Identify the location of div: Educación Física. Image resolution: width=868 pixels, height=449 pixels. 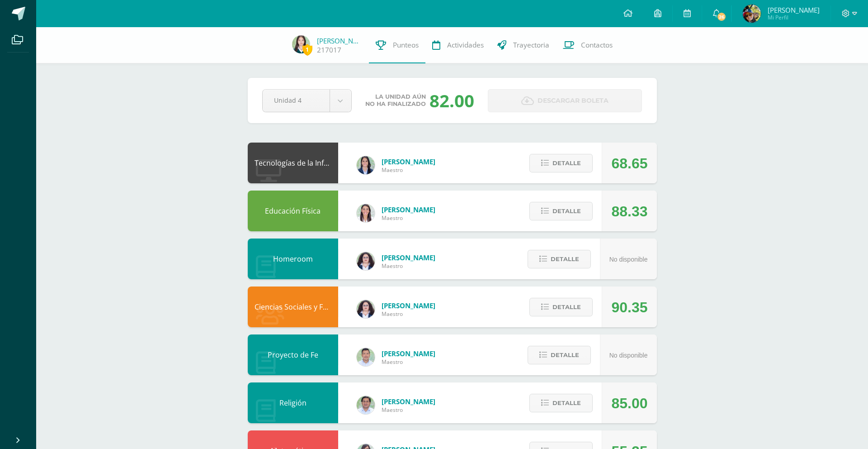
(293, 211).